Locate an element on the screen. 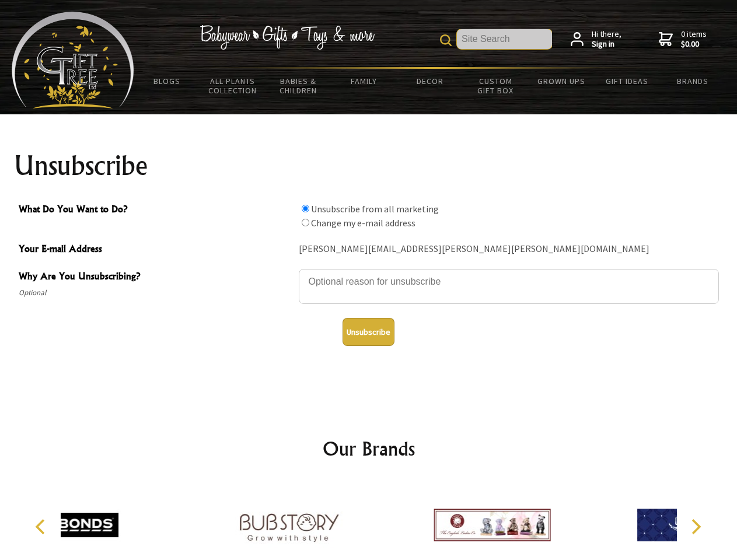 This screenshot has height=560, width=737. textarea: Why Are You Unsubscribing? is located at coordinates (508, 286).